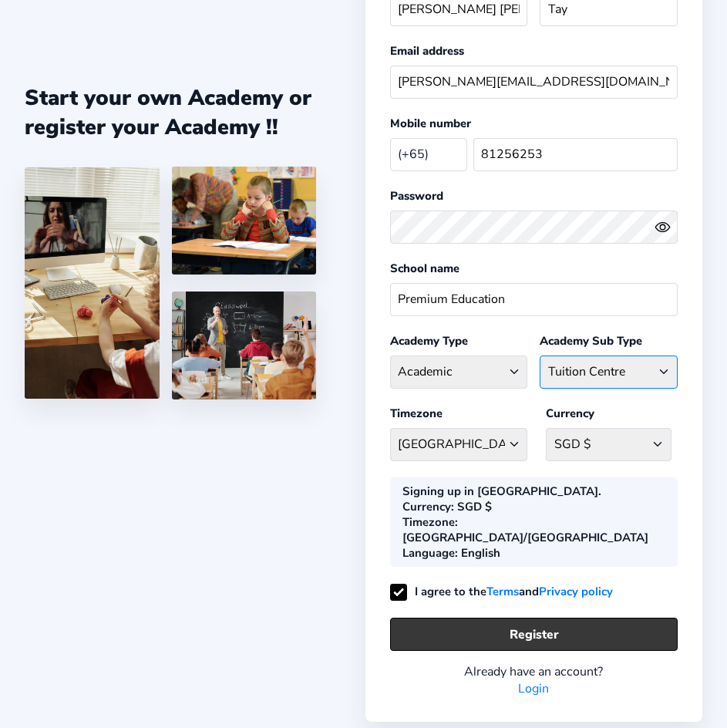  I want to click on button: eye outlineeye off outline, so click(666, 227).